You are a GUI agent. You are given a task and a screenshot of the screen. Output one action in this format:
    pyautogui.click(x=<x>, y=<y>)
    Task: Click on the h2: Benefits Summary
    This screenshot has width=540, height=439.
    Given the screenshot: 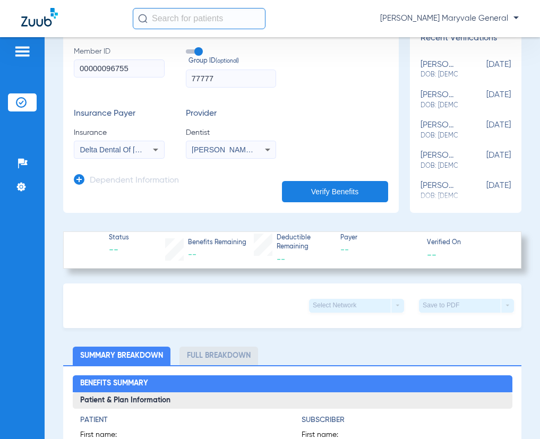 What is the action you would take?
    pyautogui.click(x=292, y=384)
    